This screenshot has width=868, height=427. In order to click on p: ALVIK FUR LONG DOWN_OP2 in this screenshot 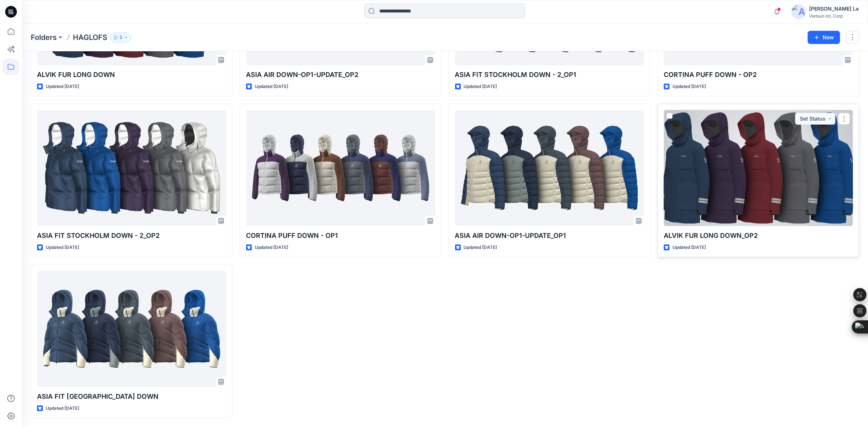, I will do `click(759, 236)`.